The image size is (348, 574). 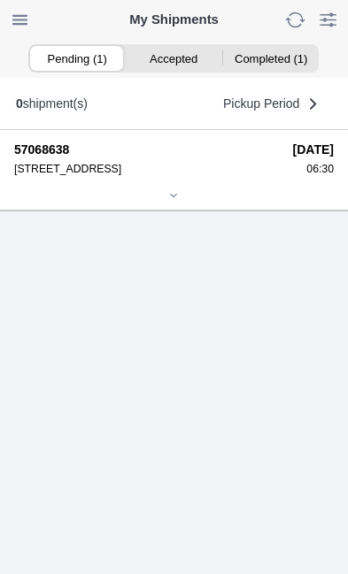 What do you see at coordinates (76, 58) in the screenshot?
I see `ion-segment-button: Pending (1)` at bounding box center [76, 58].